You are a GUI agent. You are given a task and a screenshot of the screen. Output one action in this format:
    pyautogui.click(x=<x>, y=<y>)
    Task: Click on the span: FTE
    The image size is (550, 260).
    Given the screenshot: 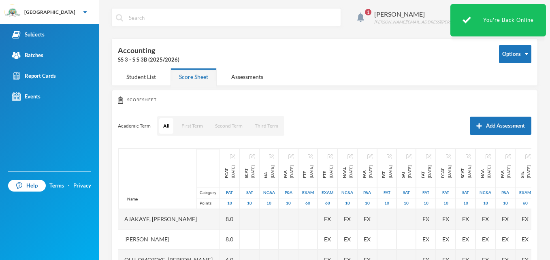 What is the action you would take?
    pyautogui.click(x=305, y=172)
    